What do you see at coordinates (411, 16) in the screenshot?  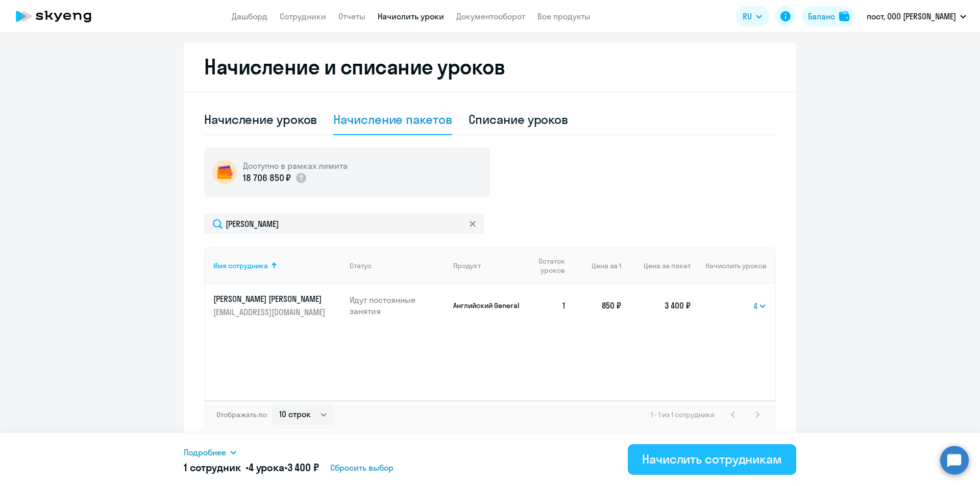 I see `a: Начислить уроки` at bounding box center [411, 16].